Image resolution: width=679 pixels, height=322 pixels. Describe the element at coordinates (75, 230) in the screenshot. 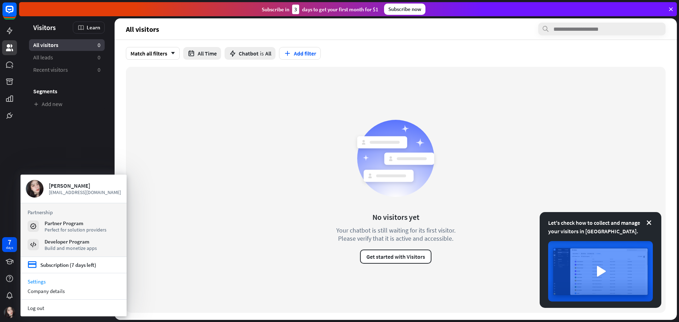

I see `div: Perfect for solution providers` at that location.